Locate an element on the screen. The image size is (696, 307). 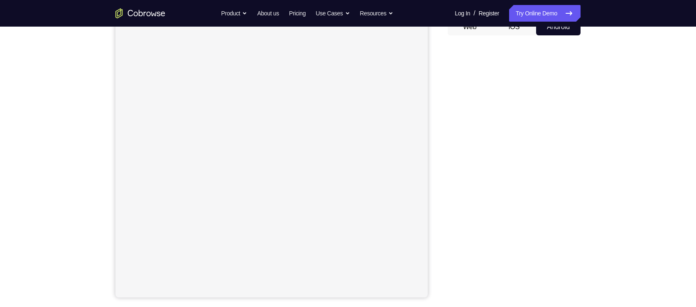
a: Log In is located at coordinates (462, 13).